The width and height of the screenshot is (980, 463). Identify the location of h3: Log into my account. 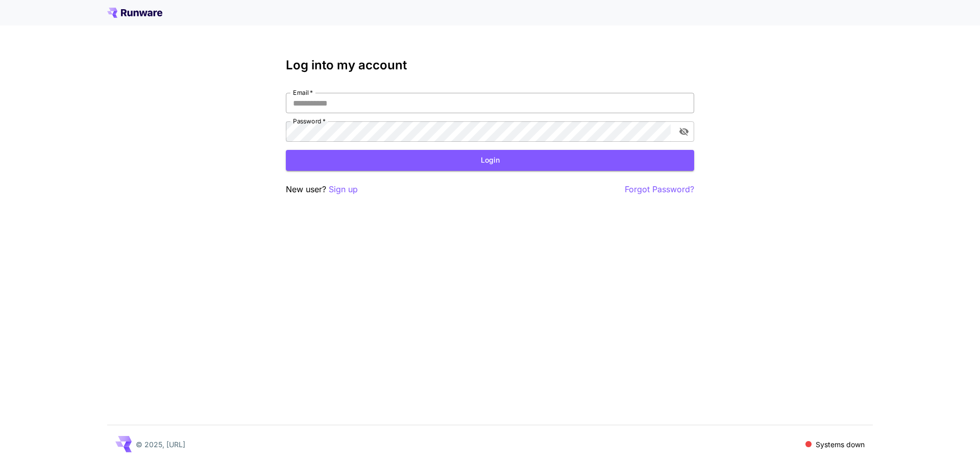
(490, 65).